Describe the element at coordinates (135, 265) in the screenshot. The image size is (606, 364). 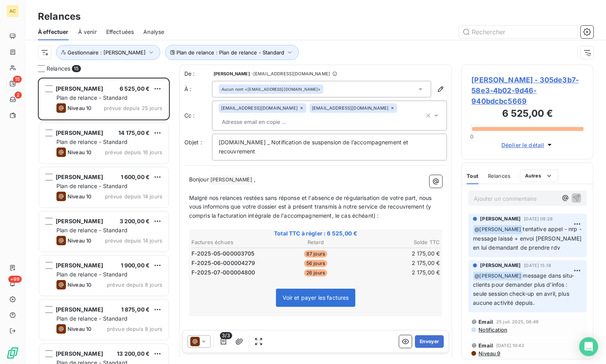
I see `span: 1 900,00 €` at that location.